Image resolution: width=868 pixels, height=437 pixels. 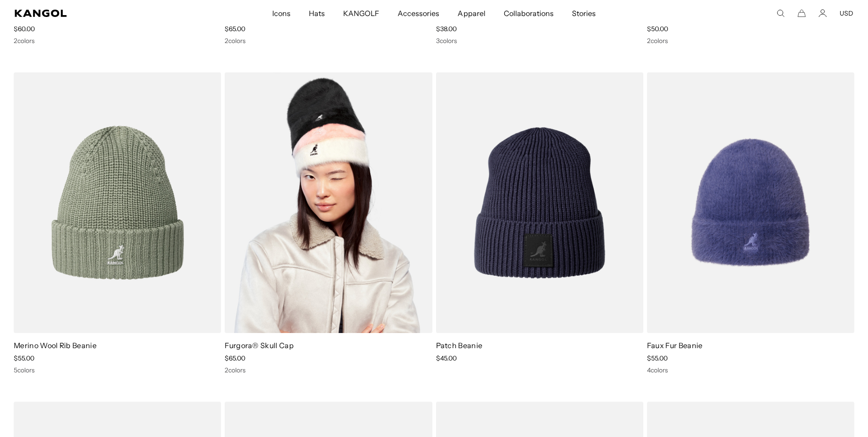 I want to click on img: Patch Beanie, so click(x=540, y=202).